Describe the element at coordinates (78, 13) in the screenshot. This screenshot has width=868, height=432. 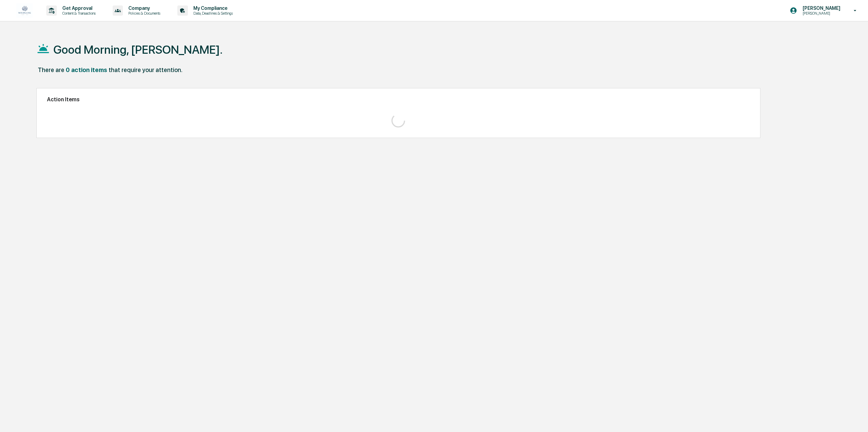
I see `p: Content & Transactions` at that location.